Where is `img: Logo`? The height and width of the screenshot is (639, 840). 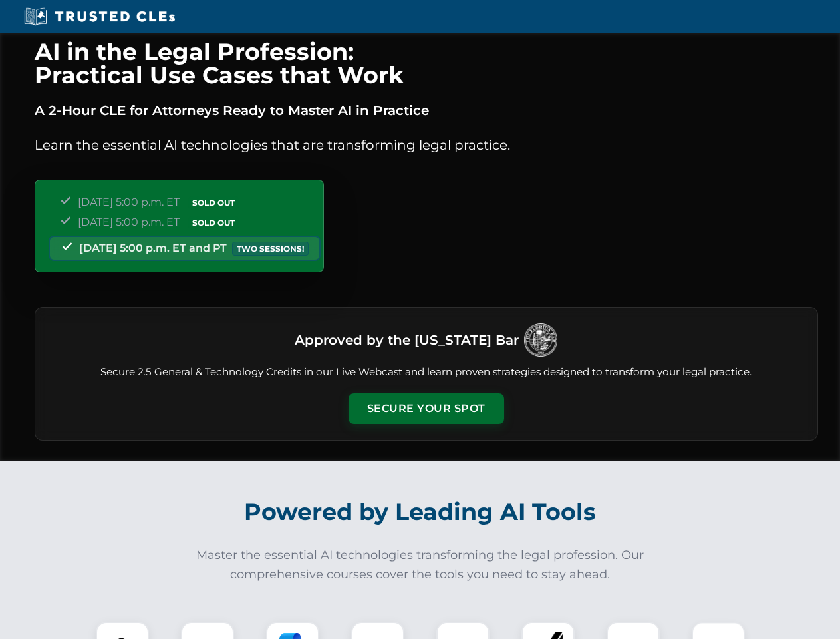
img: Logo is located at coordinates (540, 340).